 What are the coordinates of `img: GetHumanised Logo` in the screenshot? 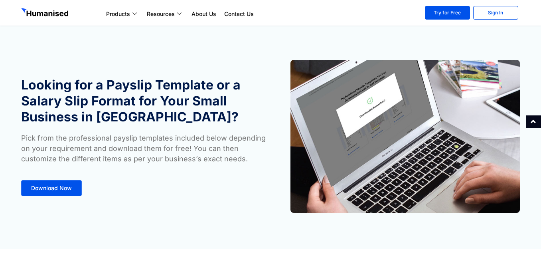 It's located at (46, 13).